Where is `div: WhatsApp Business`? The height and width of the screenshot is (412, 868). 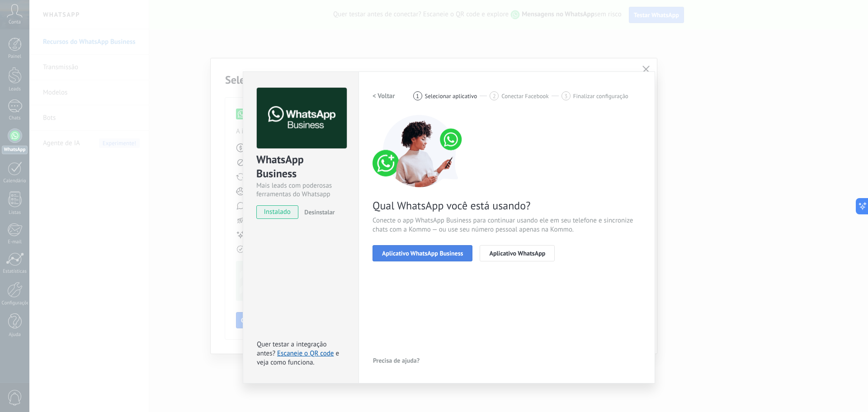 div: WhatsApp Business is located at coordinates (300, 167).